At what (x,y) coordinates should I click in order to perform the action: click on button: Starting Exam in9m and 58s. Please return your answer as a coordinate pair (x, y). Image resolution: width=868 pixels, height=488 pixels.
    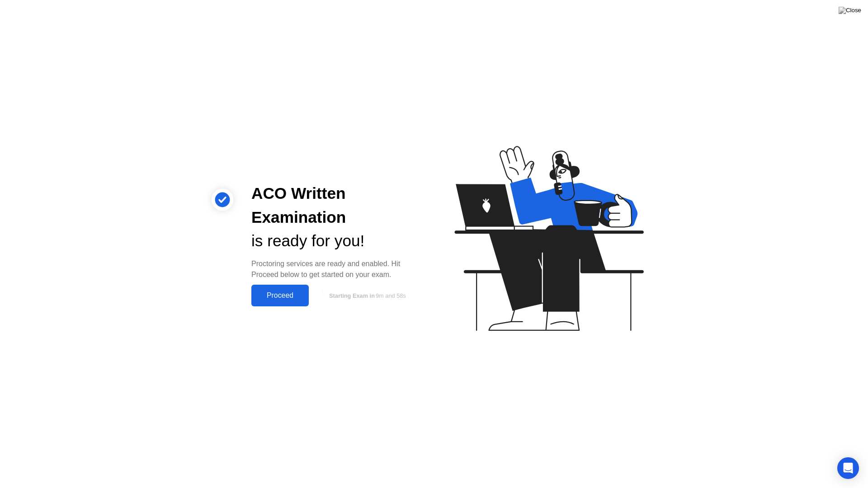
    Looking at the image, I should click on (366, 295).